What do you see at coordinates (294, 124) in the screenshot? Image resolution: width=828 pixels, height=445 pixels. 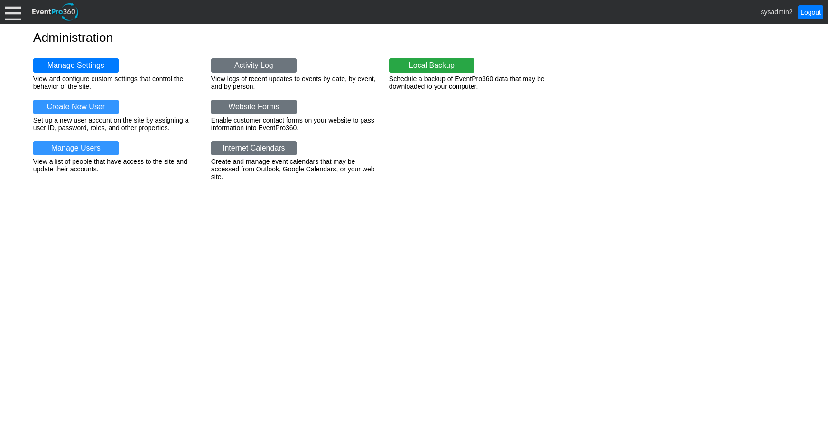 I see `div: Enable customer contact forms on your website to pass information into EventPro360.` at bounding box center [294, 124].